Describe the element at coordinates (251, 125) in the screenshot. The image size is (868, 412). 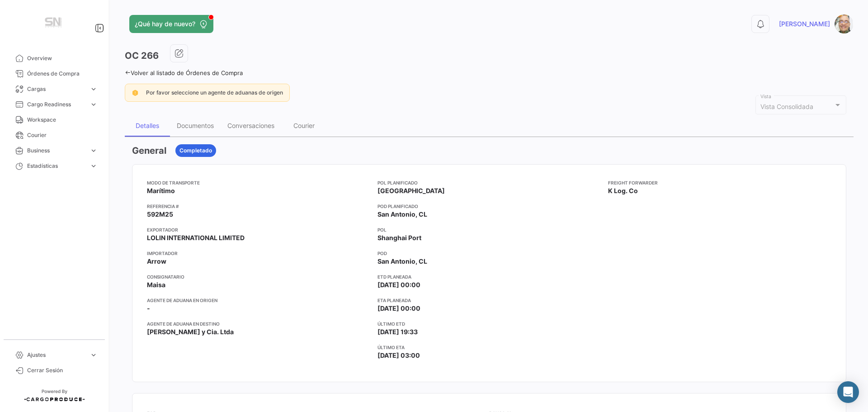
I see `div: Conversaciones` at that location.